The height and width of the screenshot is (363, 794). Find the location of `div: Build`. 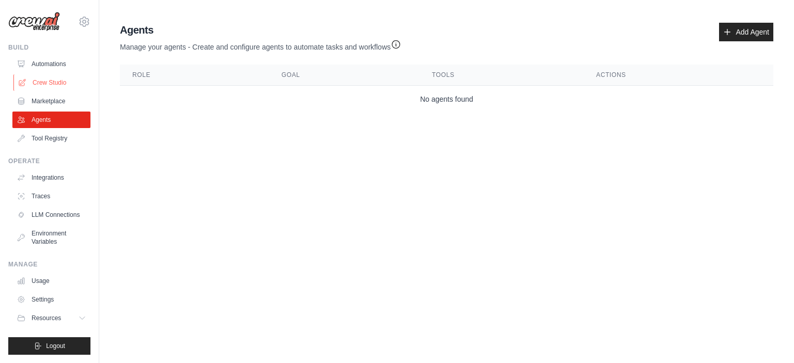

div: Build is located at coordinates (49, 48).